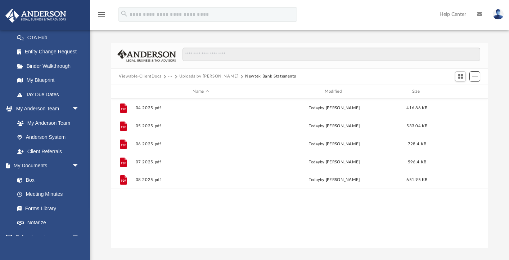 The height and width of the screenshot is (260, 509). What do you see at coordinates (201, 144) in the screenshot?
I see `button: 06 2025.pdf` at bounding box center [201, 144].